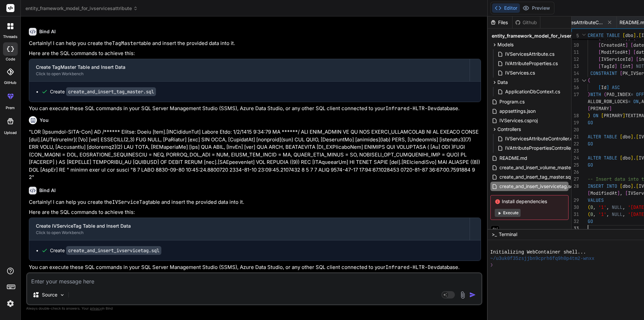  What do you see at coordinates (613, 115) in the screenshot?
I see `span: PRIMARY` at bounding box center [613, 115].